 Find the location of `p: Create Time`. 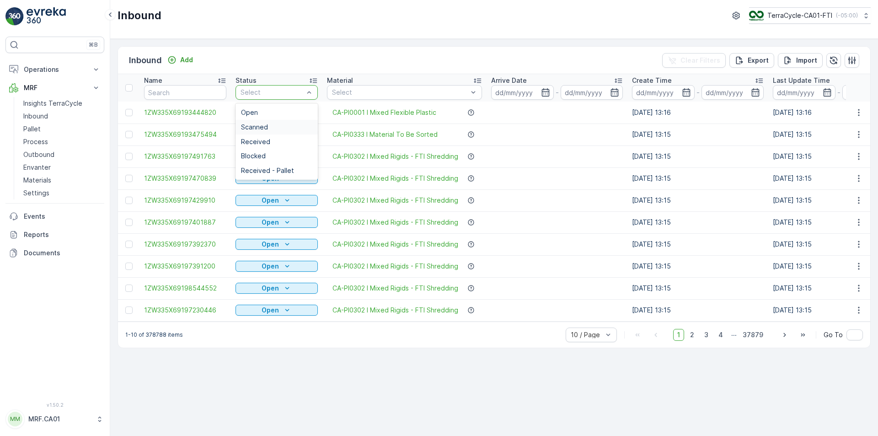

p: Create Time is located at coordinates (651, 80).